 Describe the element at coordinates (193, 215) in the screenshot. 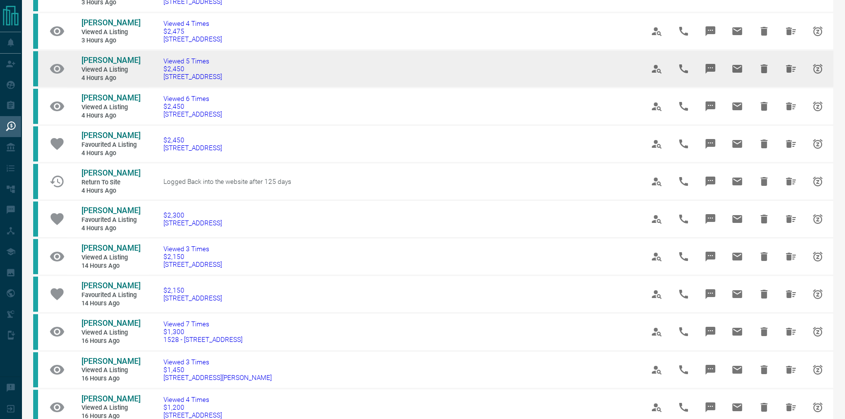

I see `span: $2,300` at that location.